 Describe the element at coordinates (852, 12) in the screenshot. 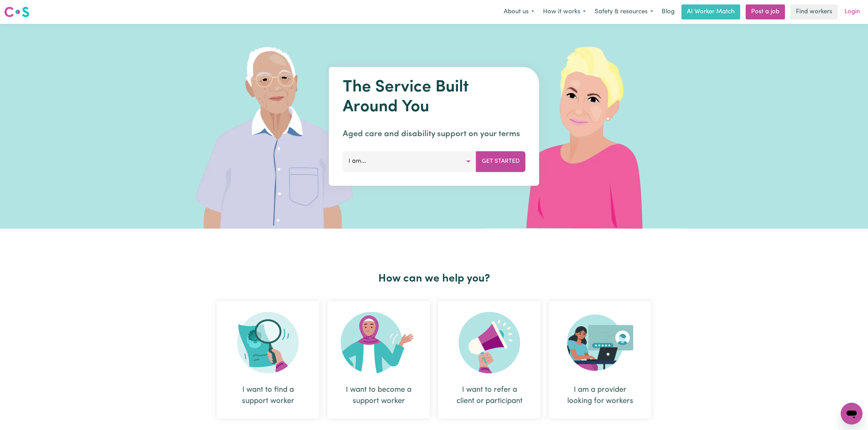

I see `a: Login` at that location.